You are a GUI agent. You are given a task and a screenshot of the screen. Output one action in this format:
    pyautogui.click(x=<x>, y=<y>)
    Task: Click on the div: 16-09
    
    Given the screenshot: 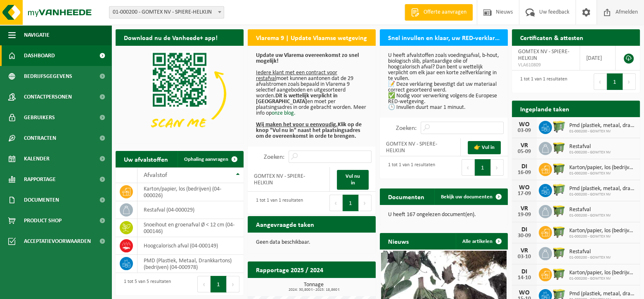 What is the action you would take?
    pyautogui.click(x=524, y=173)
    